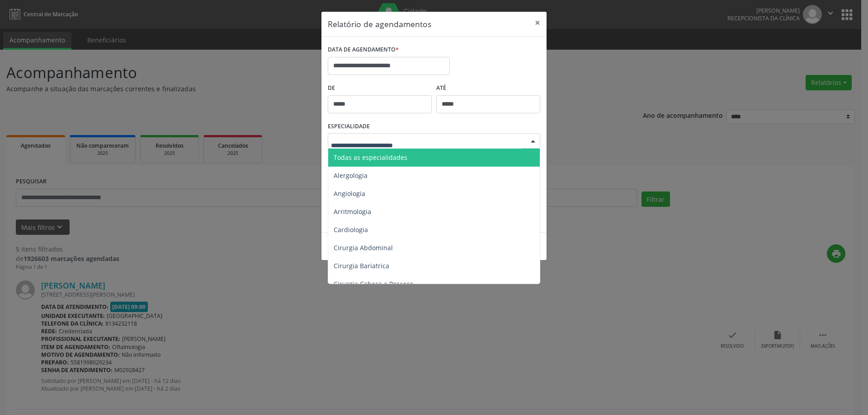 The width and height of the screenshot is (868, 415). What do you see at coordinates (370, 157) in the screenshot?
I see `span: Todas as especialidades` at bounding box center [370, 157].